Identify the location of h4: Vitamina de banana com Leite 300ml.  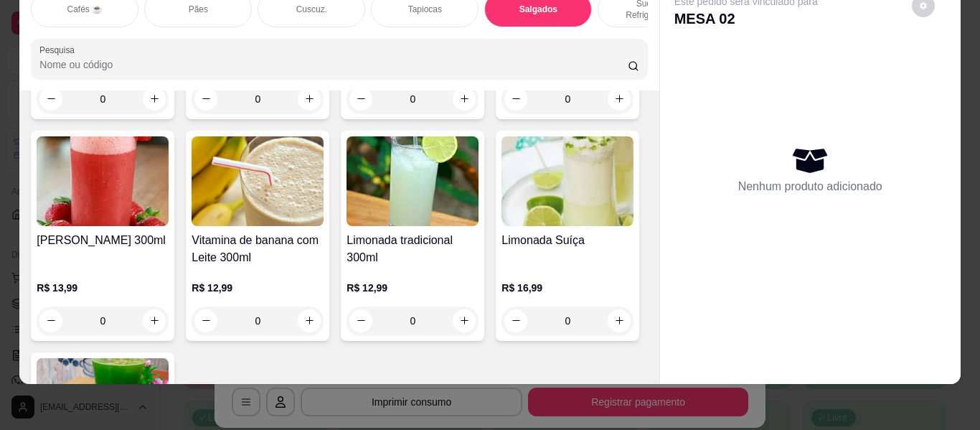
(258, 249).